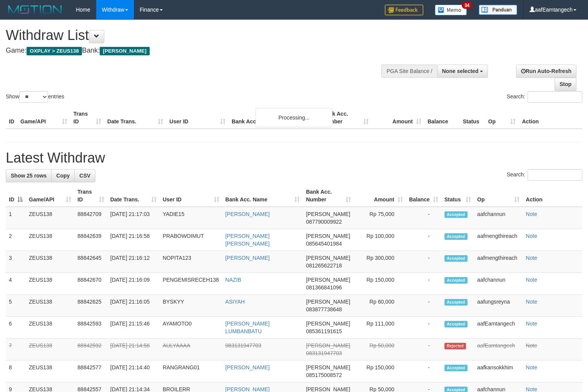  I want to click on span: Copy 085645401984 to clipboard, so click(323, 244).